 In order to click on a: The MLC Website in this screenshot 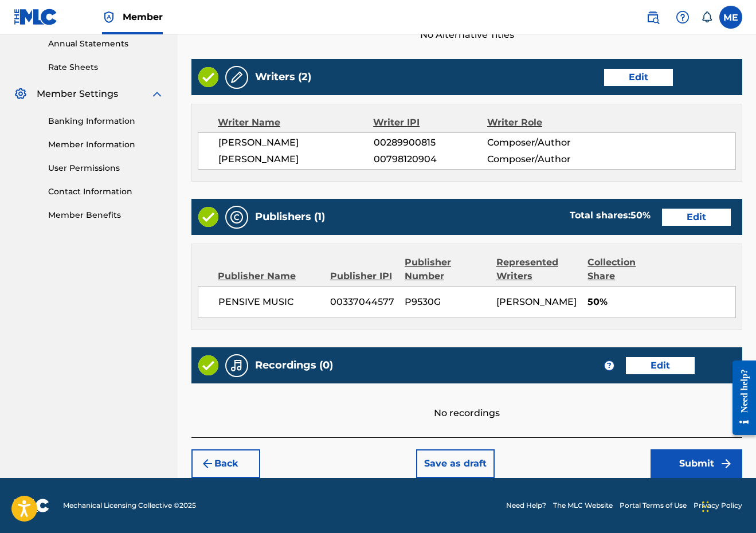, I will do `click(582, 506)`.